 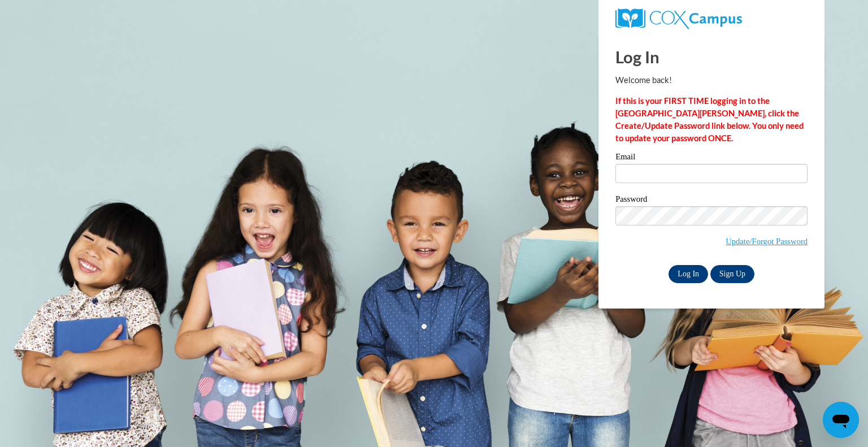 What do you see at coordinates (711, 158) in the screenshot?
I see `label: Email` at bounding box center [711, 158].